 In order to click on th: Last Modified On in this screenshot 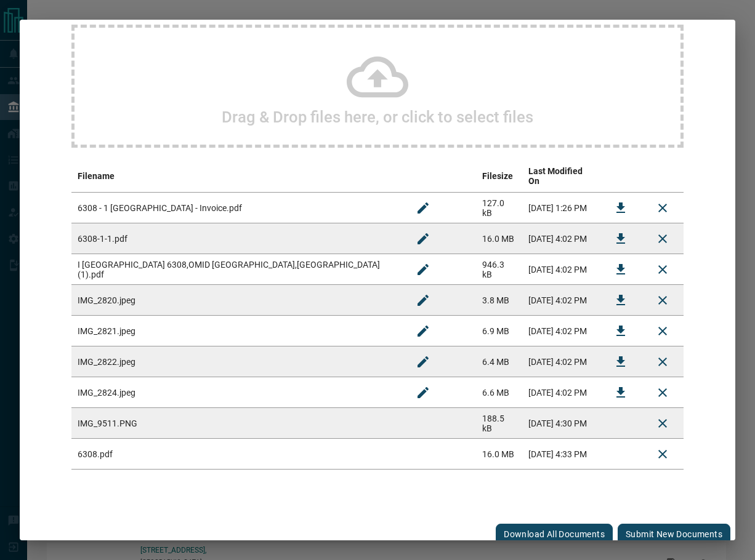, I will do `click(561, 176)`.